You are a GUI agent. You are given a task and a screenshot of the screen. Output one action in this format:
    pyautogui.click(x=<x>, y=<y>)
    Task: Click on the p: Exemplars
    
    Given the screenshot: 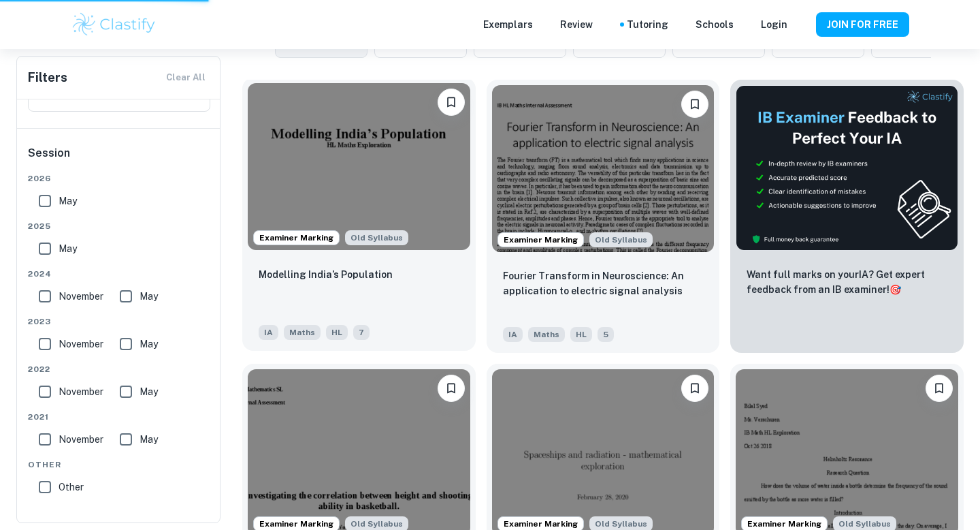 What is the action you would take?
    pyautogui.click(x=508, y=25)
    